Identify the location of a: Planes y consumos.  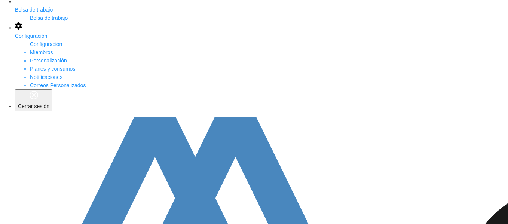
(52, 69).